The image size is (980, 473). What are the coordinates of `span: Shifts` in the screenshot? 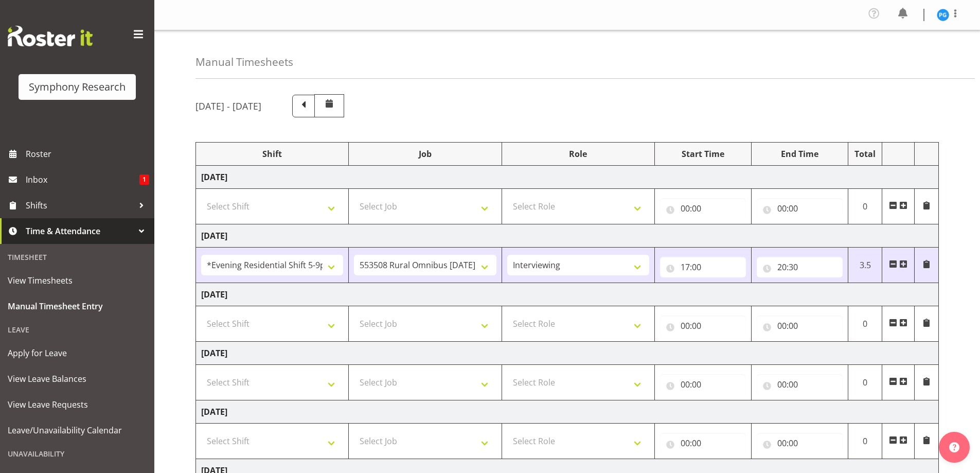 It's located at (79, 206).